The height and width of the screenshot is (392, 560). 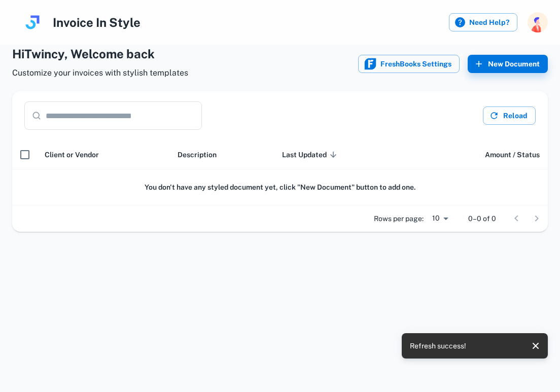 What do you see at coordinates (536, 346) in the screenshot?
I see `button: close` at bounding box center [536, 346].